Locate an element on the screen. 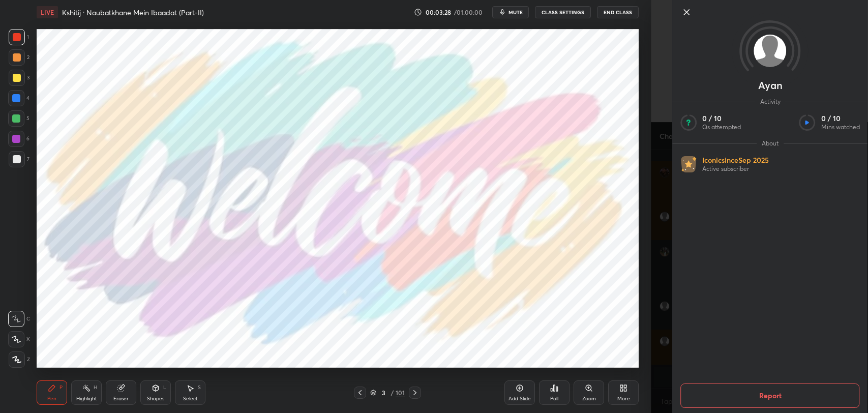  div: 4 is located at coordinates (19, 98).